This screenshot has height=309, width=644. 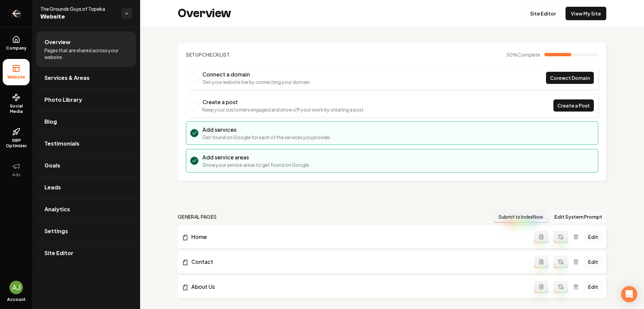 I want to click on a: About Us, so click(x=358, y=286).